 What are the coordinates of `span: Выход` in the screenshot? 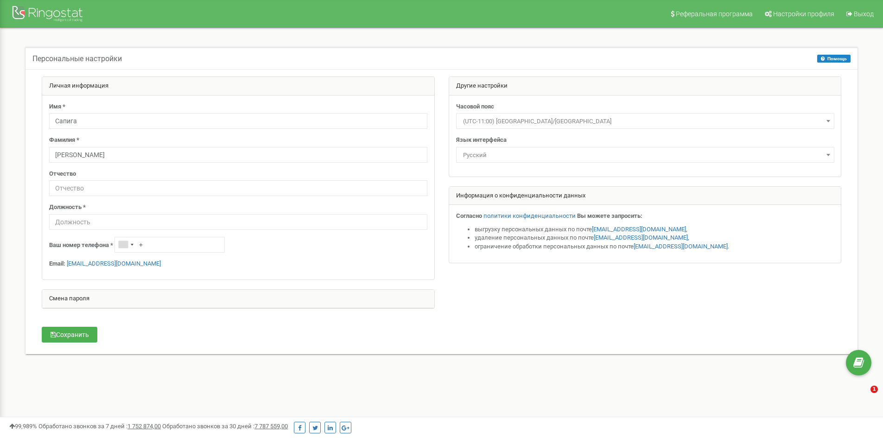 It's located at (864, 14).